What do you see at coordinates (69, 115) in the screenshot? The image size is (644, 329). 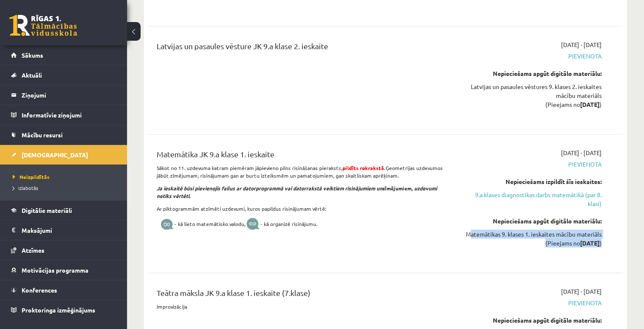 I see `legend: Informatīvie ziņojumi` at bounding box center [69, 115].